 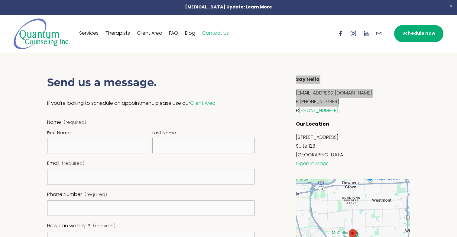 I want to click on p: P: F:, so click(x=353, y=102).